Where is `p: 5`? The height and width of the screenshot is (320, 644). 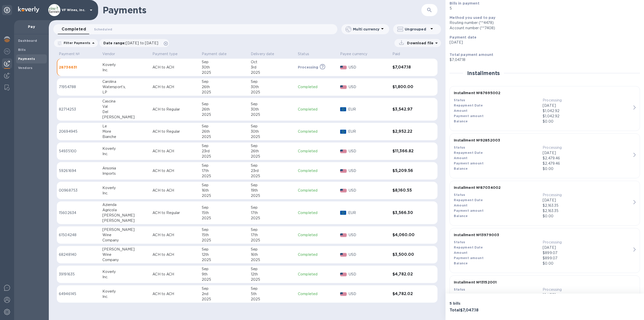 p: 5 is located at coordinates (543, 8).